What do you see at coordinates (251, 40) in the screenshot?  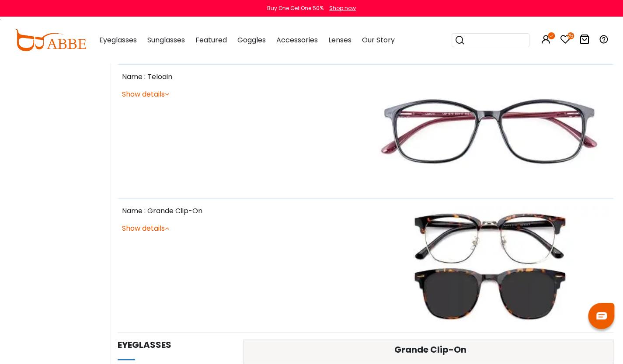 I see `span: Goggles` at bounding box center [251, 40].